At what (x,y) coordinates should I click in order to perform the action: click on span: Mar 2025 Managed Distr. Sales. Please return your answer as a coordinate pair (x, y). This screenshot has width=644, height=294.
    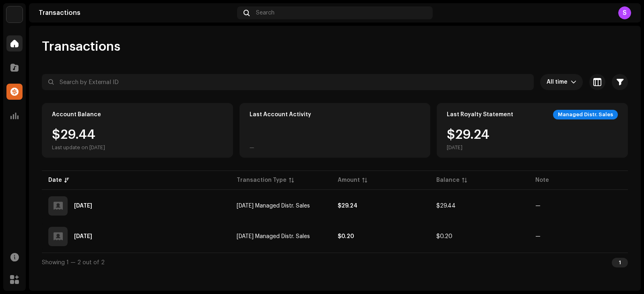
    Looking at the image, I should click on (274, 236).